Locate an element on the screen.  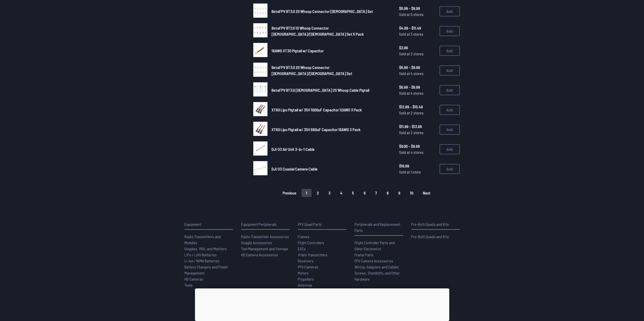
button: 8 is located at coordinates (388, 193).